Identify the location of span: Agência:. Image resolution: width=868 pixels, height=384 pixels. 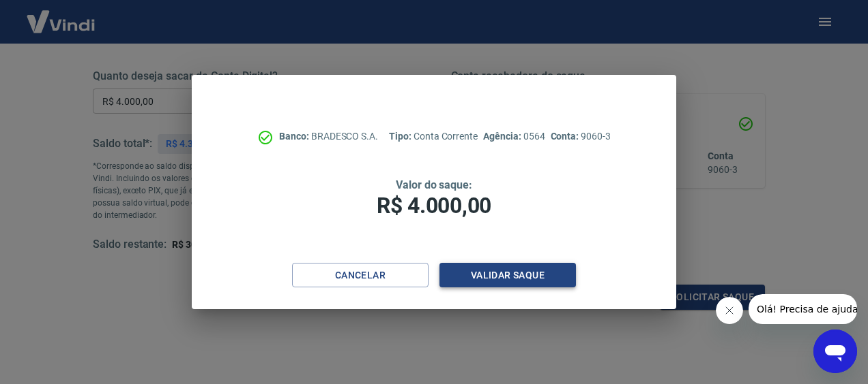
(503, 136).